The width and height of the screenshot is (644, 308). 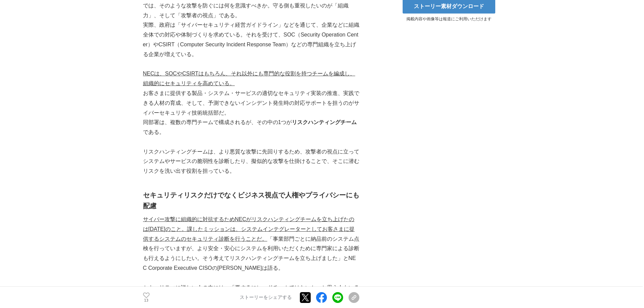 I want to click on p: 「事業部門ごとに納品前のシステム点検を行っていますが、より安全・安心にシステムを利用いただくために専門家による診断も行えるようにしたい。そう考えてリスクハンティングチームを立ち上げました」とNE..., so click(x=251, y=244).